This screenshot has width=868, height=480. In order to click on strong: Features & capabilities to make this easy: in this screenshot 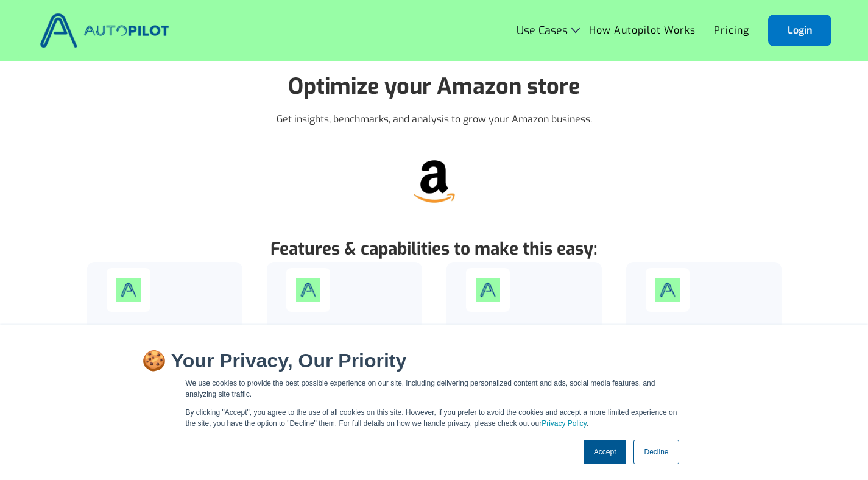, I will do `click(434, 248)`.